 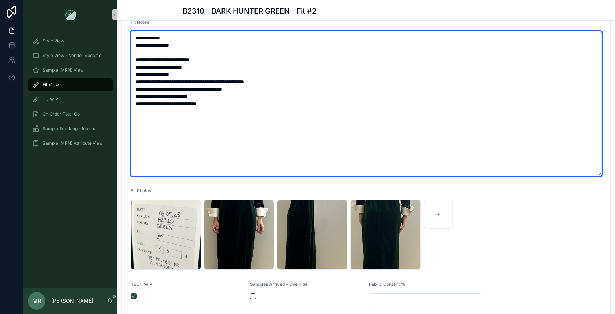 What do you see at coordinates (50, 99) in the screenshot?
I see `span: TD WIP` at bounding box center [50, 99].